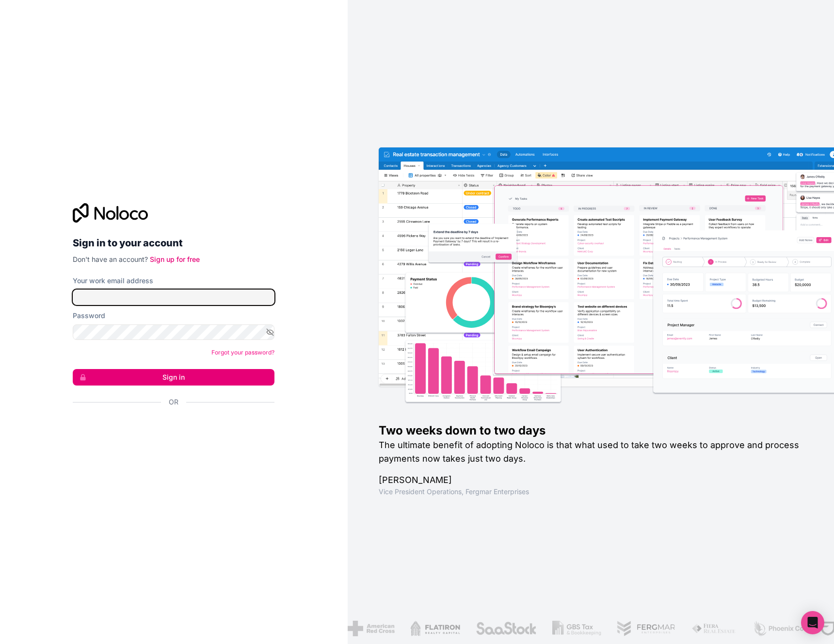  Describe the element at coordinates (175, 259) in the screenshot. I see `a: Sign up for free` at that location.